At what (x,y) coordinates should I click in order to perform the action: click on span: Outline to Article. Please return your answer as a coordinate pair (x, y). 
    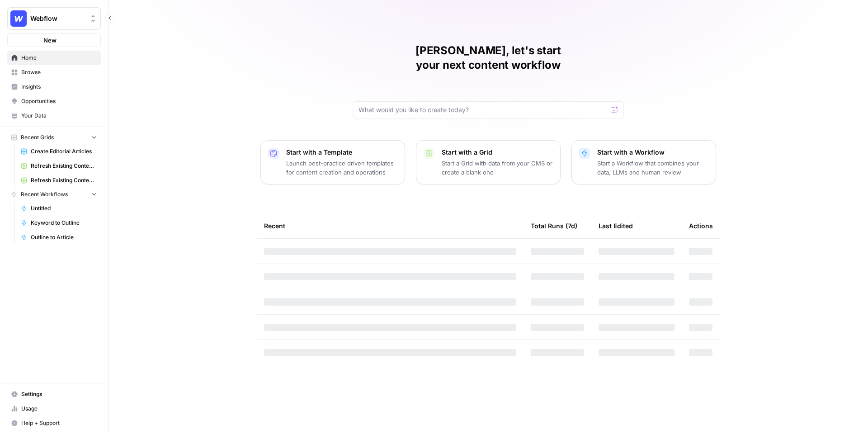
    Looking at the image, I should click on (64, 237).